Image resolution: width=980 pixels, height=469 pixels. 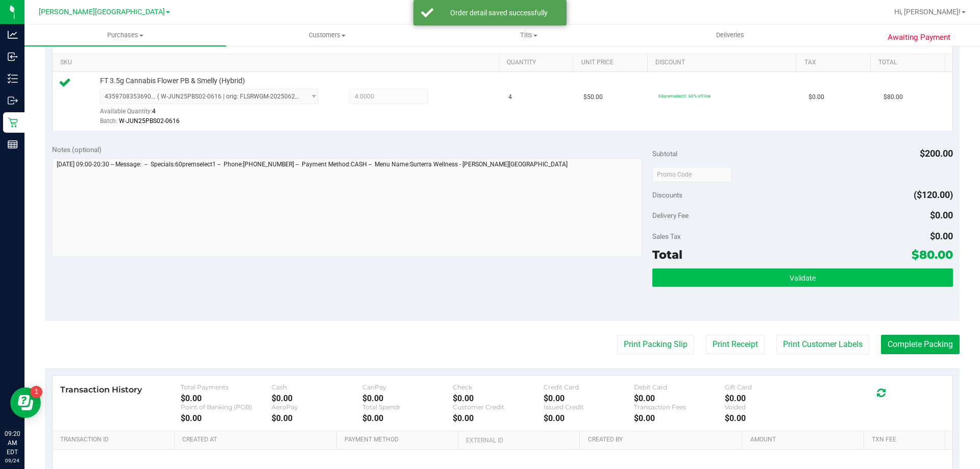 What do you see at coordinates (802, 278) in the screenshot?
I see `span: Validate` at bounding box center [802, 278].